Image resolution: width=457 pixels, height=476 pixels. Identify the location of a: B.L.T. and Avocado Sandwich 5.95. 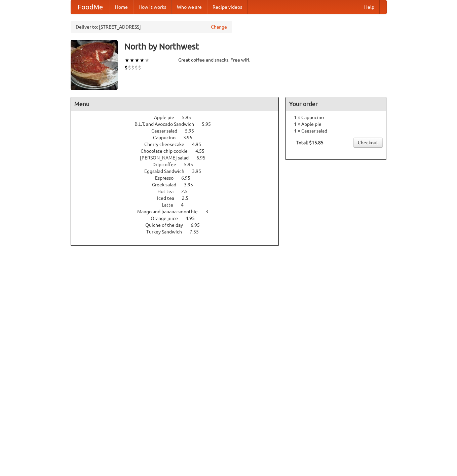
(179, 124).